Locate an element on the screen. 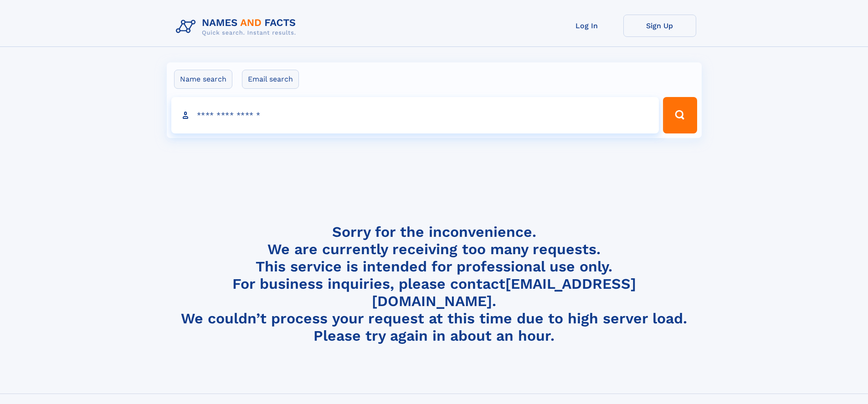 The image size is (868, 404). img: Logo Names and Facts is located at coordinates (238, 27).